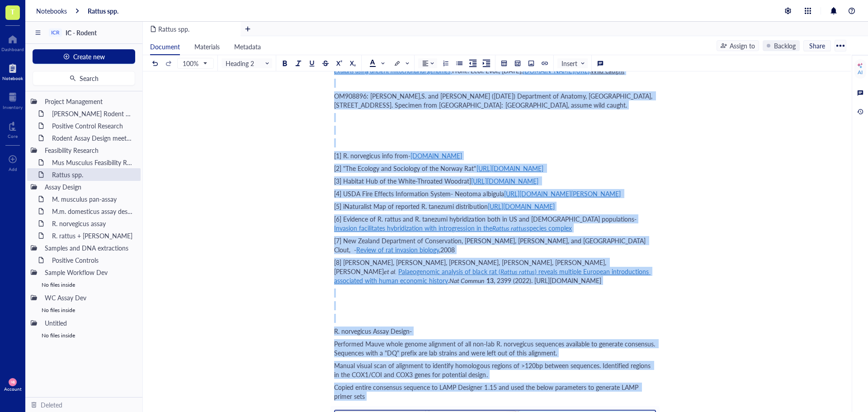  I want to click on span: Metadata, so click(247, 46).